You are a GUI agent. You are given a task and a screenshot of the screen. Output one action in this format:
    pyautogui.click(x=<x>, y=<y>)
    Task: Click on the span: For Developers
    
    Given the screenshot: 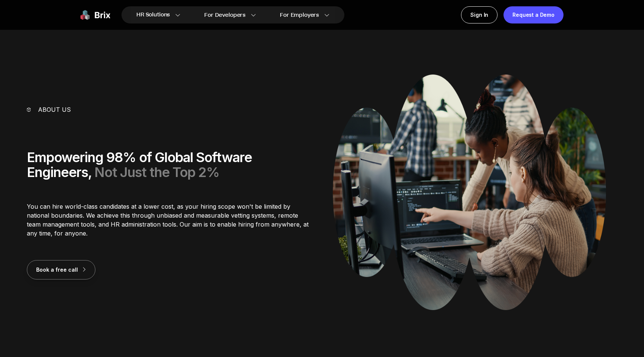 What is the action you would take?
    pyautogui.click(x=225, y=15)
    